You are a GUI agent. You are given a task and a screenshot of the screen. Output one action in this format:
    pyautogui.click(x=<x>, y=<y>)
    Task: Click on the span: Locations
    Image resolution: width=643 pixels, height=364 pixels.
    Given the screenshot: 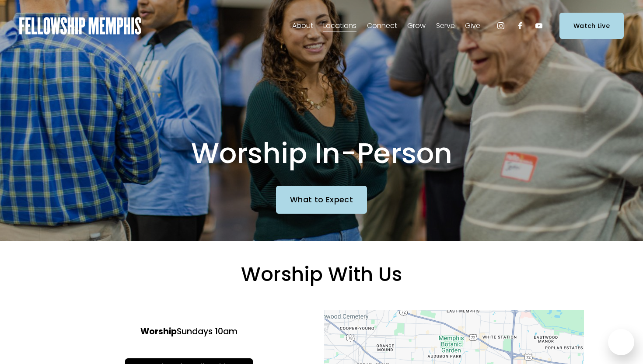 What is the action you would take?
    pyautogui.click(x=340, y=26)
    